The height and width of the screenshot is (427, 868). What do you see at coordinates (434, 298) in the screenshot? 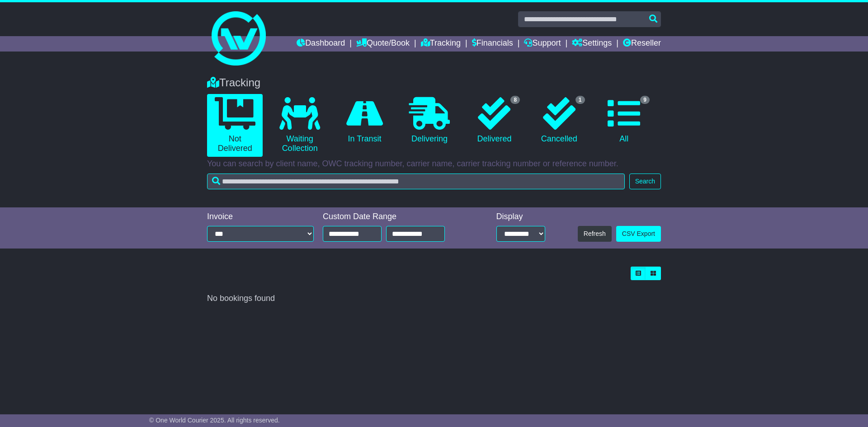
I see `div: No bookings found` at bounding box center [434, 298].